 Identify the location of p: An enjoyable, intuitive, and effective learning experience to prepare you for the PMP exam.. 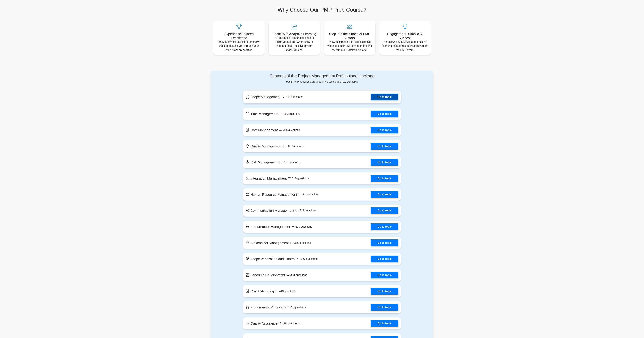
(405, 46).